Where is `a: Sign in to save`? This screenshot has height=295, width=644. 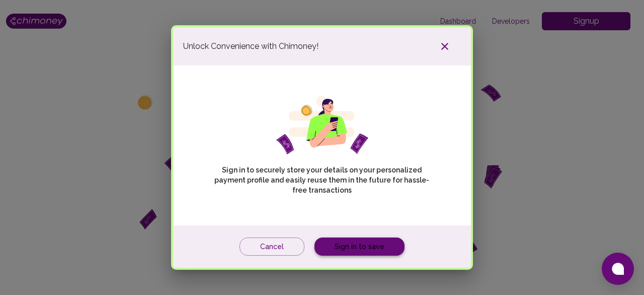
a: Sign in to save is located at coordinates (359, 246).